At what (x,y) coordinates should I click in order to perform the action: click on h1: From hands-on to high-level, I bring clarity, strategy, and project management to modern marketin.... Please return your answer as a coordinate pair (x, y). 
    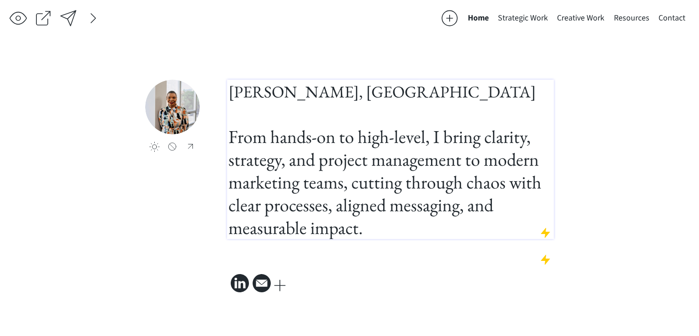
    Looking at the image, I should click on (390, 159).